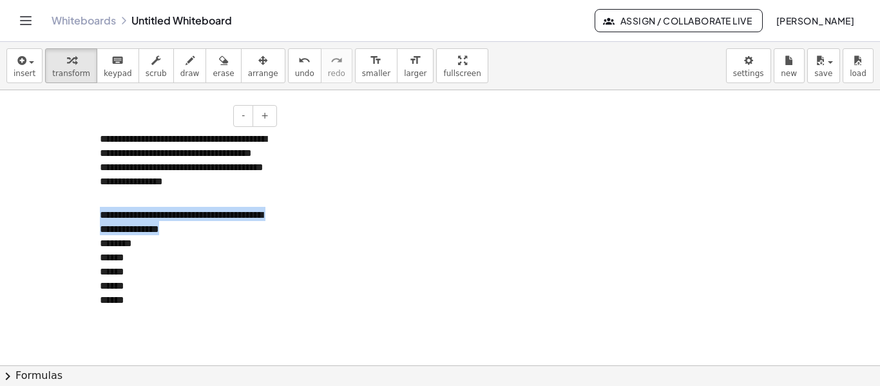 This screenshot has height=386, width=880. Describe the element at coordinates (749, 73) in the screenshot. I see `span: settings` at that location.